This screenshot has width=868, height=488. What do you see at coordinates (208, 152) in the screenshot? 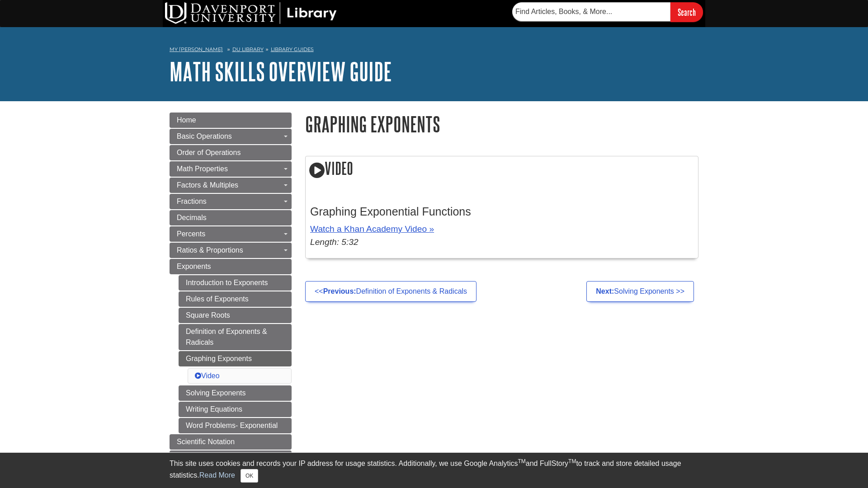
I see `span: Order of Operations` at bounding box center [208, 152].